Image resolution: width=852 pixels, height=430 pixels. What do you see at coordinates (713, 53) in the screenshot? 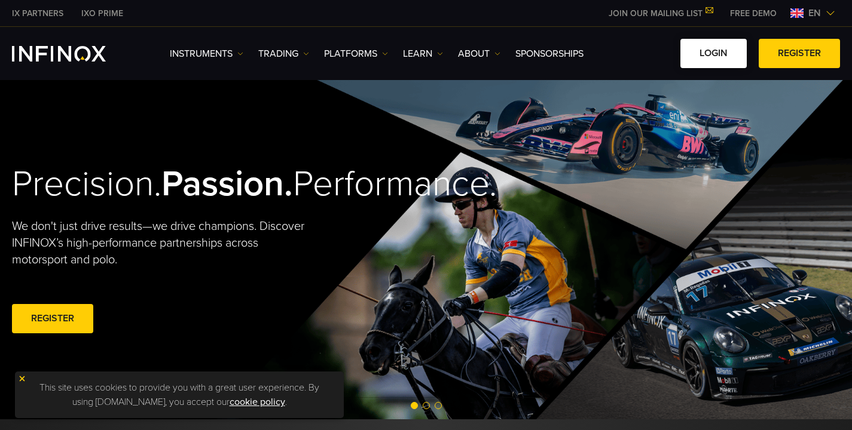
I see `a: LOGIN` at bounding box center [713, 53].